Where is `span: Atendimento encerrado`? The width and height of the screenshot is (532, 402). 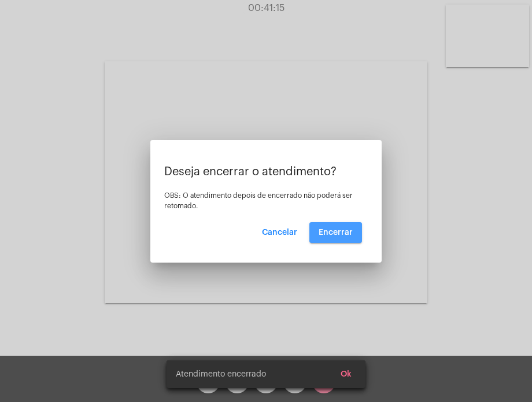
span: Atendimento encerrado is located at coordinates (221, 374).